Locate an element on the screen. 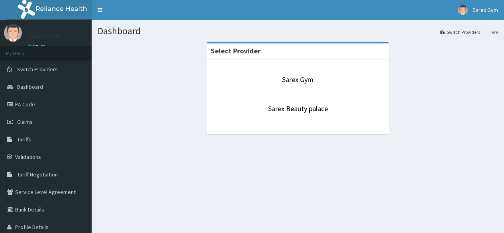  span: Dashboard is located at coordinates (30, 87).